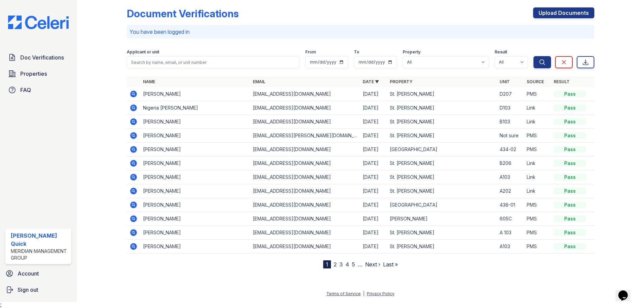 This screenshot has width=644, height=308. Describe the element at coordinates (535, 82) in the screenshot. I see `a: Source` at that location.